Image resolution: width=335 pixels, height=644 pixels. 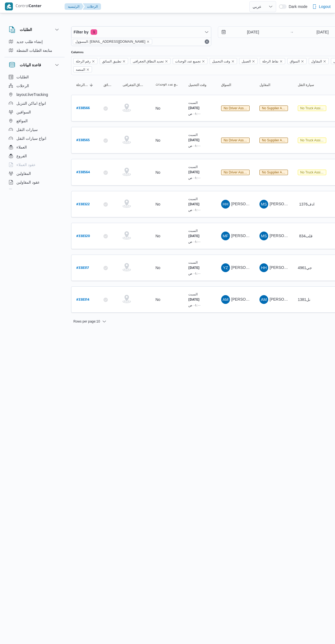 I want to click on button: المقاول, so click(x=274, y=85).